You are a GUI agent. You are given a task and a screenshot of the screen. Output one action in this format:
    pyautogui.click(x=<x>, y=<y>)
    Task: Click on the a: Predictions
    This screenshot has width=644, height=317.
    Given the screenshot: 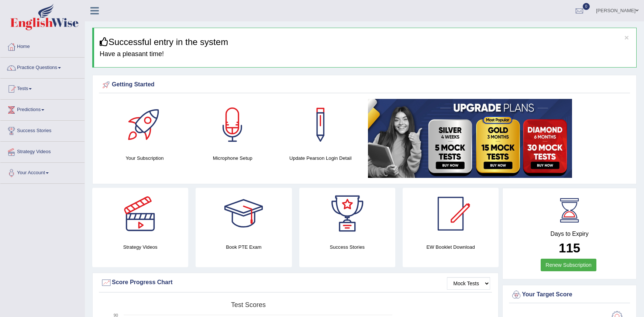 What is the action you would take?
    pyautogui.click(x=42, y=109)
    